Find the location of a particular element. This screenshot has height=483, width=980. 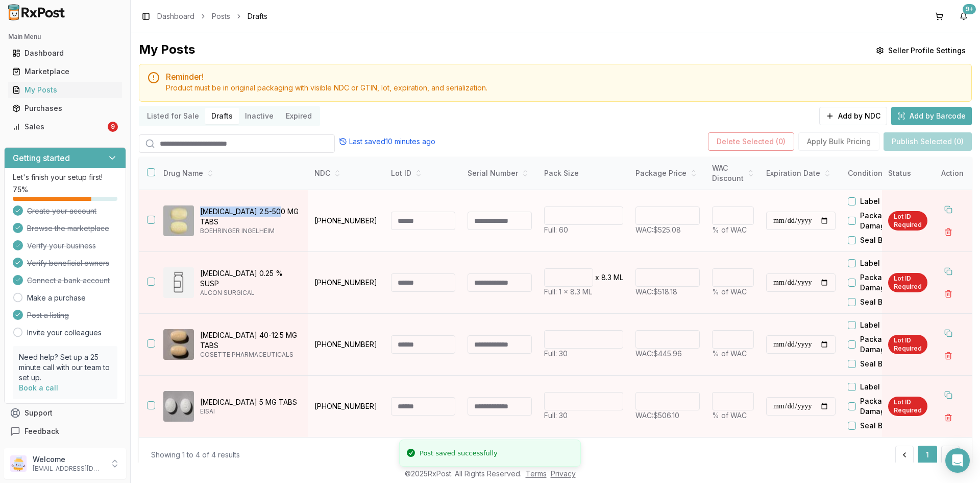

th: Condition is located at coordinates (880, 173).